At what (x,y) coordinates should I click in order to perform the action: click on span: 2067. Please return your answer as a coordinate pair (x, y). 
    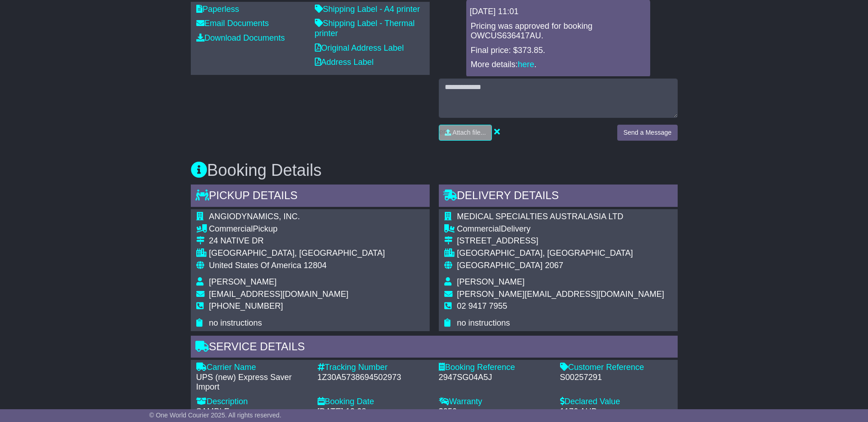
    Looking at the image, I should click on (554, 265).